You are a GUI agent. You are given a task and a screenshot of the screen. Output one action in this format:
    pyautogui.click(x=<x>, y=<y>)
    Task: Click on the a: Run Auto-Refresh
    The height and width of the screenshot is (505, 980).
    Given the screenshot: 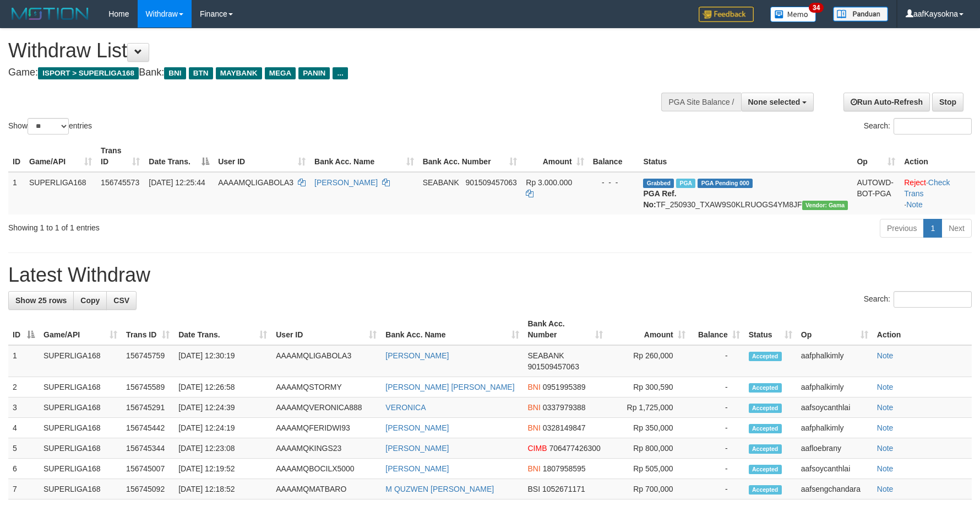 What is the action you would take?
    pyautogui.click(x=886, y=102)
    